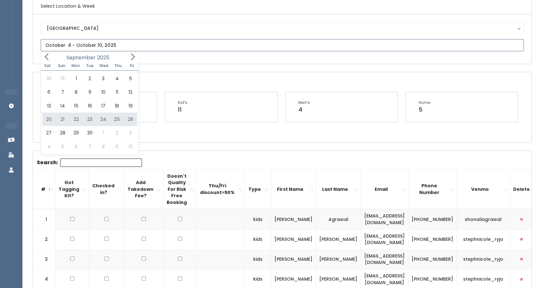  I want to click on span: October 4, 2025, so click(49, 147).